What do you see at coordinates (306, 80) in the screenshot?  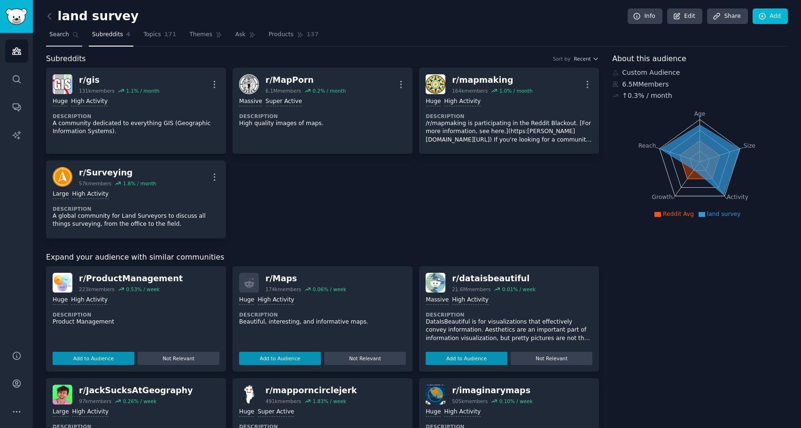 I see `div: r/ MapPorn` at bounding box center [306, 80].